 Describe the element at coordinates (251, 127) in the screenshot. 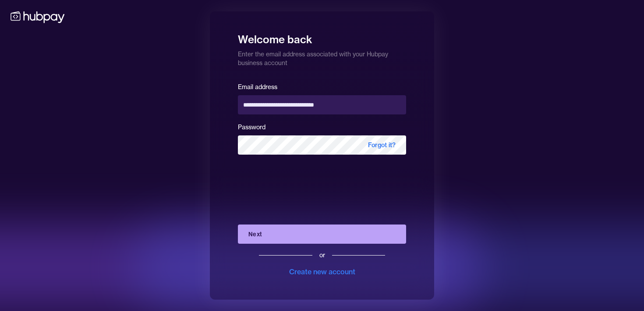

I see `label: Password` at that location.